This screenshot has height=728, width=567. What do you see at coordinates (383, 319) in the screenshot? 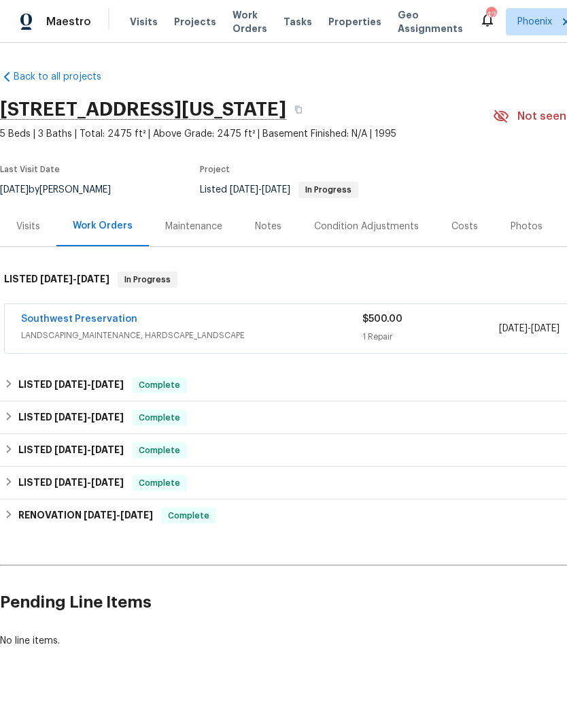
I see `span: $500.00` at bounding box center [383, 319].